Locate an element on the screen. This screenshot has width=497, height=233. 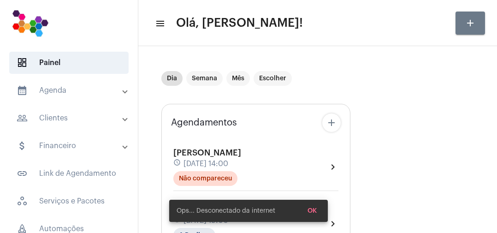
span: Link de Agendamento is located at coordinates (69, 173).